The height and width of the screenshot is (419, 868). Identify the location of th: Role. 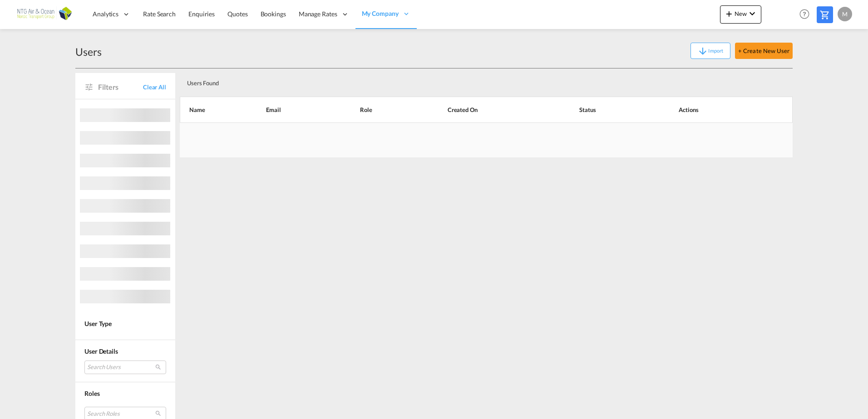
(381, 110).